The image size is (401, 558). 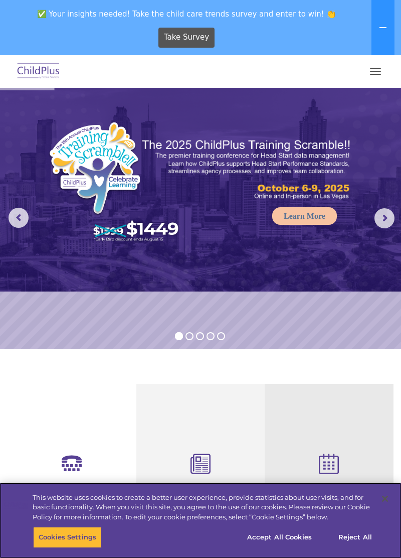 What do you see at coordinates (385, 498) in the screenshot?
I see `button: Close` at bounding box center [385, 498].